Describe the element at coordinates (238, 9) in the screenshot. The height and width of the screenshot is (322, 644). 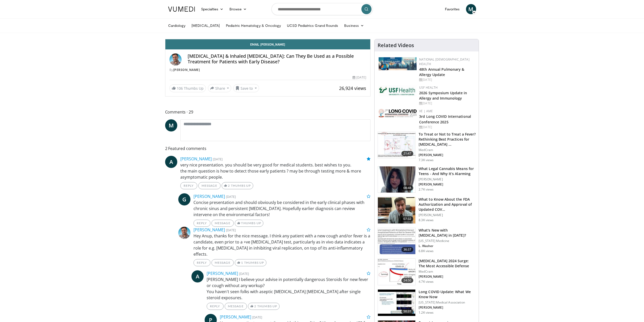
I see `a: Browse` at that location.